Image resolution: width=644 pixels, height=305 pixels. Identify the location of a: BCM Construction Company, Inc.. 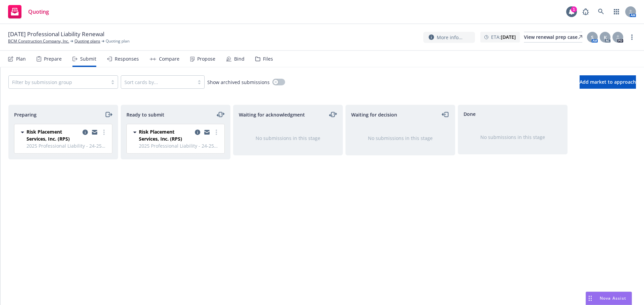
(38, 41).